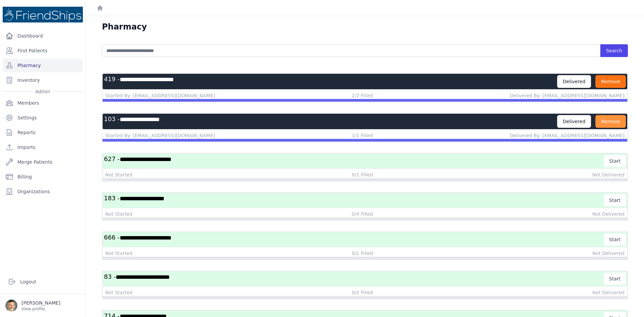 This screenshot has width=644, height=317. What do you see at coordinates (41, 309) in the screenshot?
I see `p: View profile` at bounding box center [41, 309].